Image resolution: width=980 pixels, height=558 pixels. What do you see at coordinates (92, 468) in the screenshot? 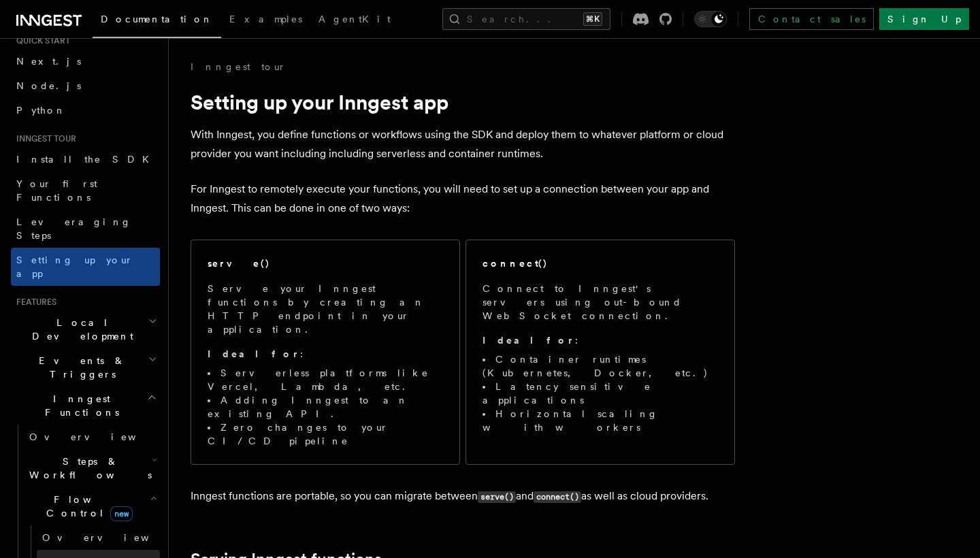
I see `button: Steps & Workflows` at bounding box center [92, 468].